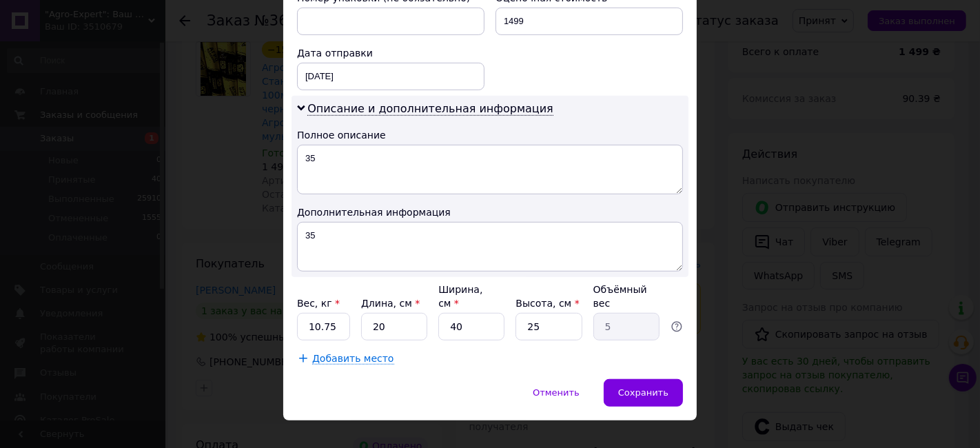 This screenshot has width=980, height=448. I want to click on label: Ширина, см, so click(460, 297).